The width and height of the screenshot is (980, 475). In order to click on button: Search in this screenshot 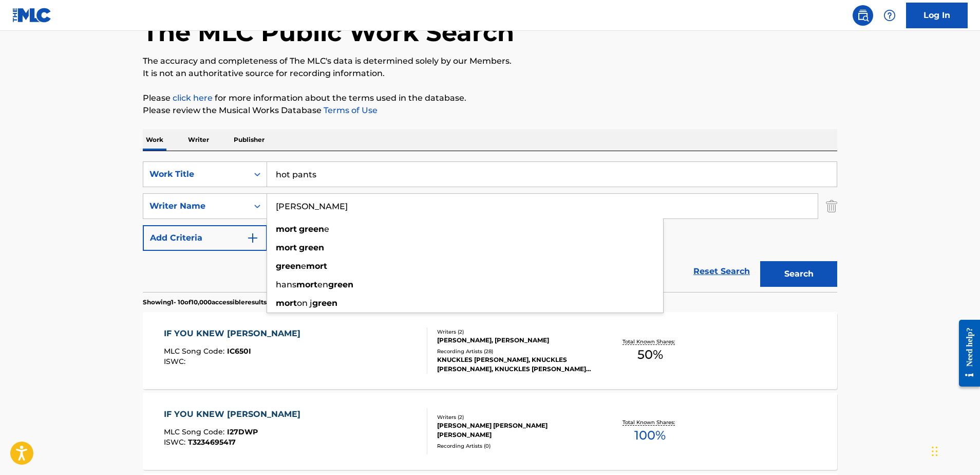, I will do `click(799, 274)`.